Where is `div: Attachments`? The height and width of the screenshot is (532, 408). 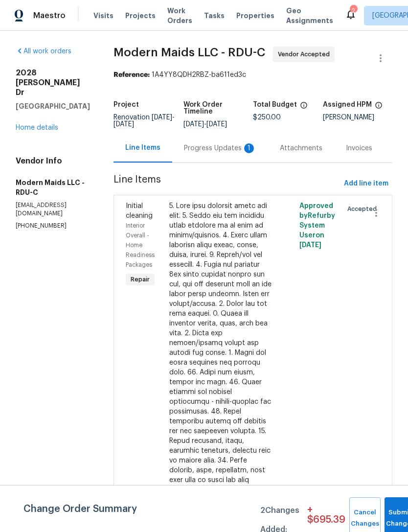 div: Attachments is located at coordinates (301, 148).